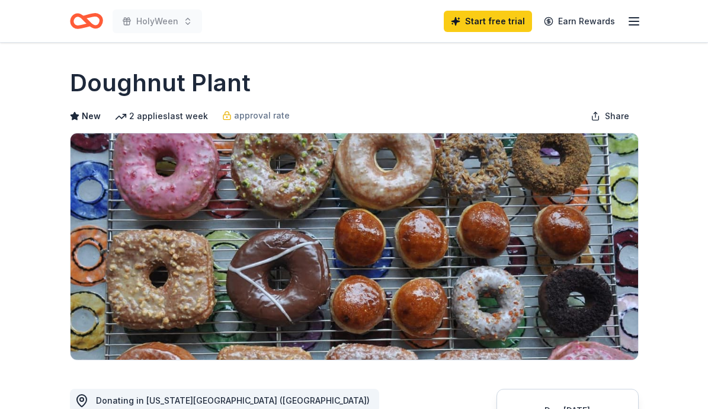 This screenshot has height=409, width=708. Describe the element at coordinates (157, 21) in the screenshot. I see `button: HolyWeen` at that location.